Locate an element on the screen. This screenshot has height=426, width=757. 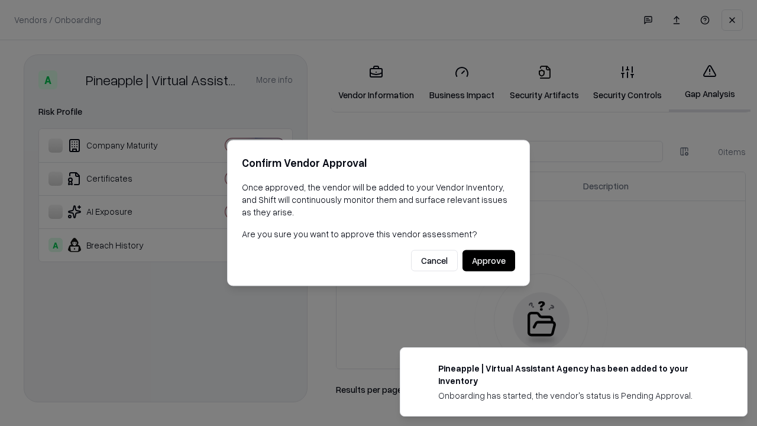
p: Once approved, the vendor will be added to your Vendor Inventory, and Shift will continuously mon... is located at coordinates (379, 199).